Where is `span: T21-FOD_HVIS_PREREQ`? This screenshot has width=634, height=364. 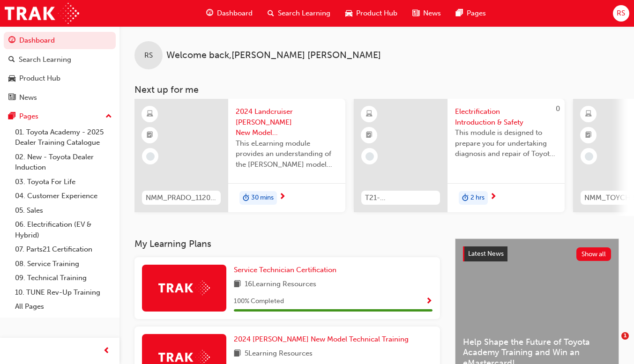 span: T21-FOD_HVIS_PREREQ is located at coordinates (401, 198).